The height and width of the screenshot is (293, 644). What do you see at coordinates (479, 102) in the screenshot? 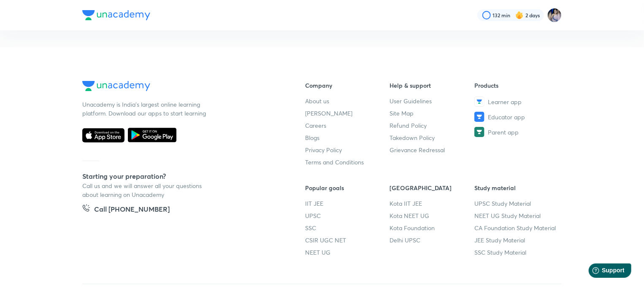
I see `img: Learner app` at bounding box center [479, 102].